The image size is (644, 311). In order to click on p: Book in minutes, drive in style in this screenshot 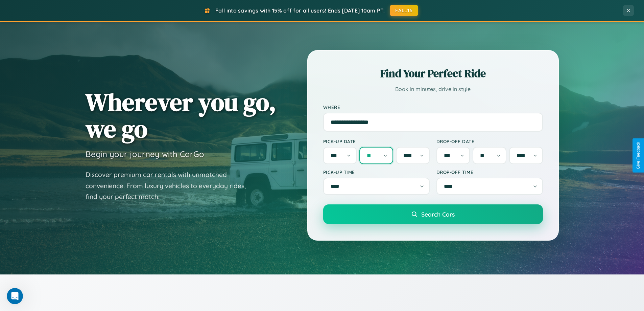, I will do `click(433, 89)`.